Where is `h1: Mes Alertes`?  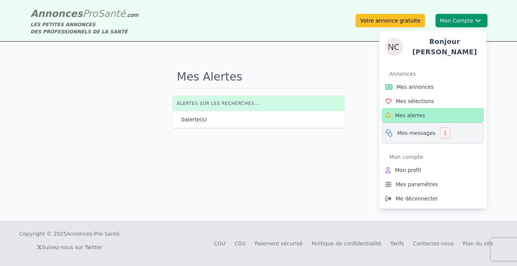 h1: Mes Alertes is located at coordinates (258, 77).